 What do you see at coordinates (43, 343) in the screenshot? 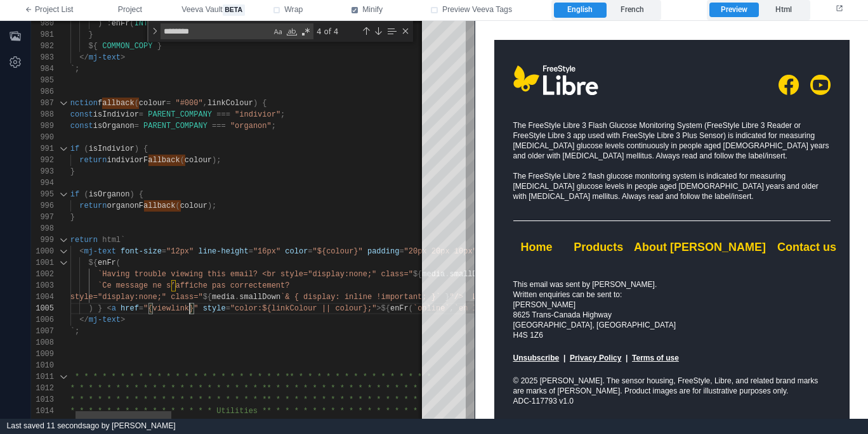
I see `div: 1008` at bounding box center [43, 343].